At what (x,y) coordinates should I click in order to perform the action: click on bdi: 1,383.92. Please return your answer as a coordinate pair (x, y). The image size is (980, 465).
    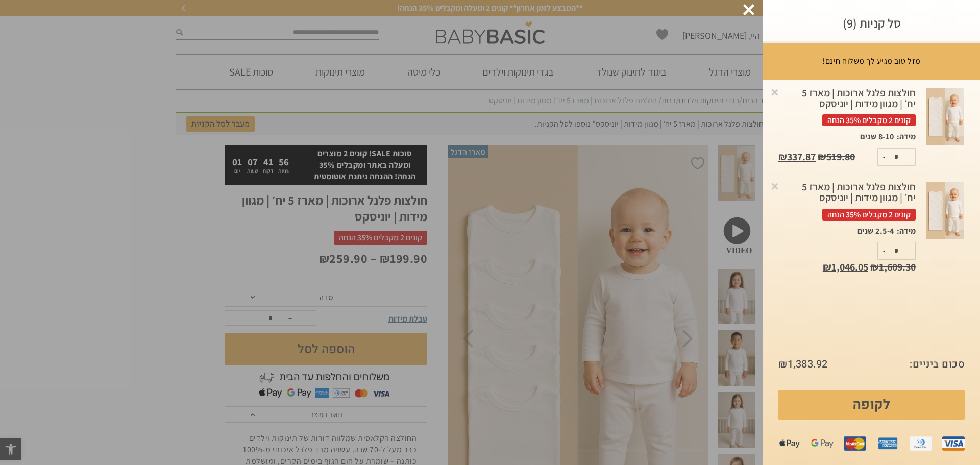
    Looking at the image, I should click on (803, 364).